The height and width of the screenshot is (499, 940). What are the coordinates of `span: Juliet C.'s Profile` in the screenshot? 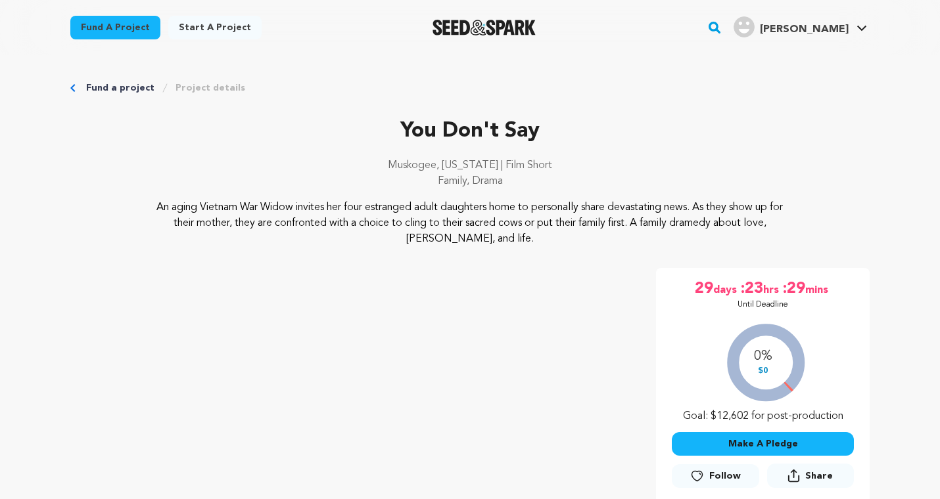 It's located at (800, 28).